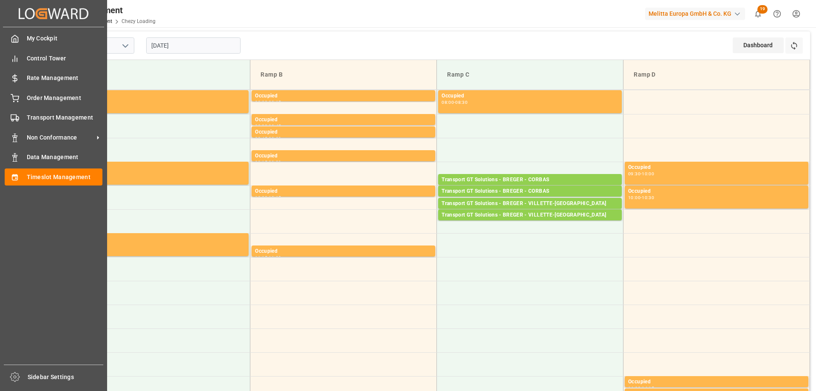 Image resolution: width=816 pixels, height=391 pixels. I want to click on span: Data Management, so click(65, 157).